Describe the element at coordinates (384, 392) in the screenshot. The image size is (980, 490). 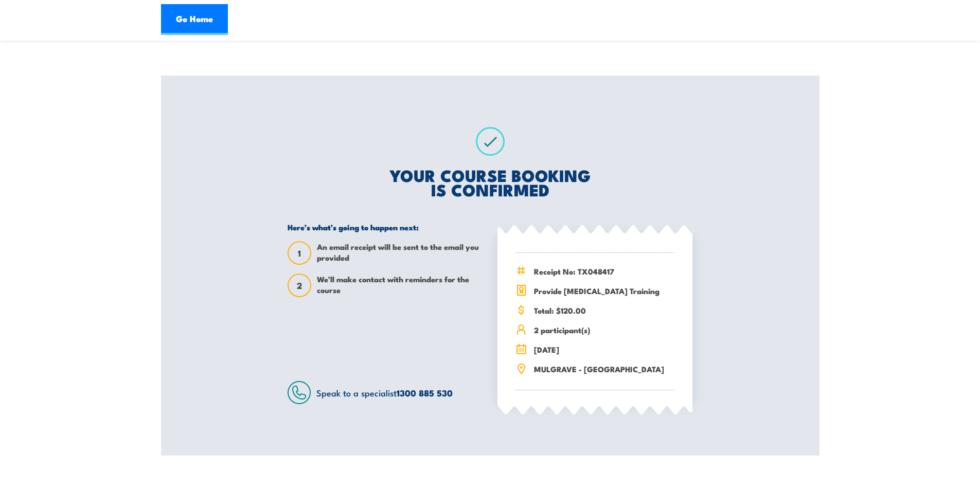
I see `span: Speak to a specialist` at that location.